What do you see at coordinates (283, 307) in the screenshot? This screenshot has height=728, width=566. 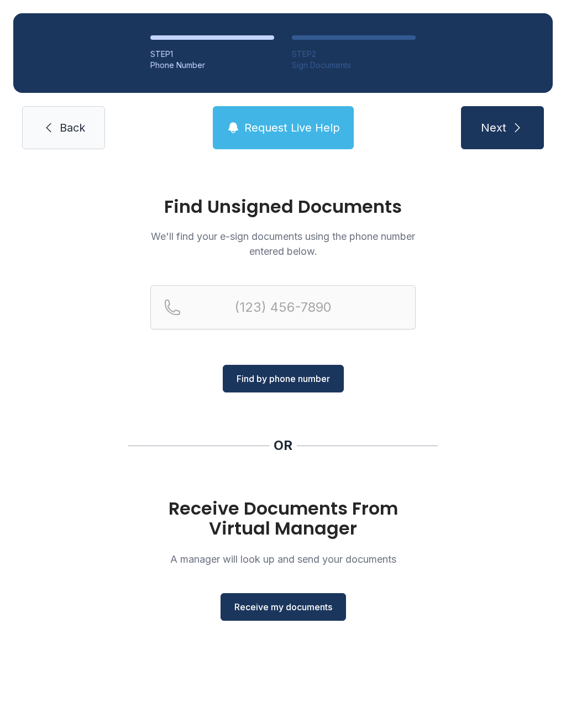 I see `input: Reservation phone number` at bounding box center [283, 307].